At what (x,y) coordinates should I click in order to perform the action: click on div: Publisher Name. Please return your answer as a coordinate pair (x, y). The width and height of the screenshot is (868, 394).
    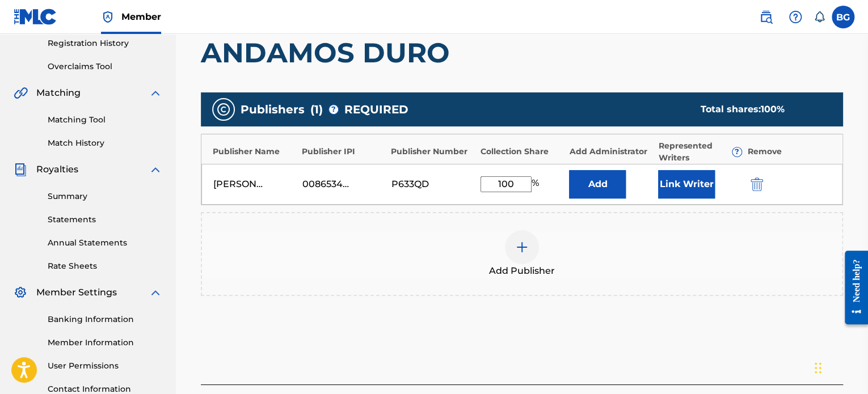
    Looking at the image, I should click on (254, 151).